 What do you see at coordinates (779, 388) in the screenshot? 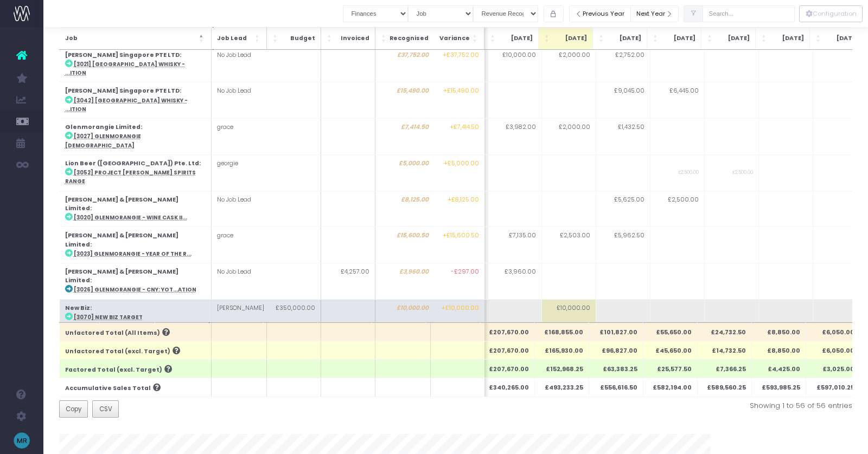
I see `th: £593,985.25` at bounding box center [779, 388].